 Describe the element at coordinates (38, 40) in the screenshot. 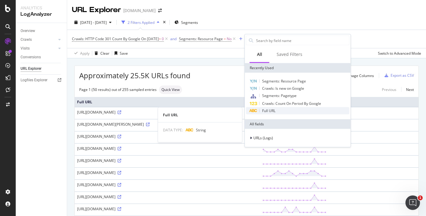

I see `a: Crawls` at that location.